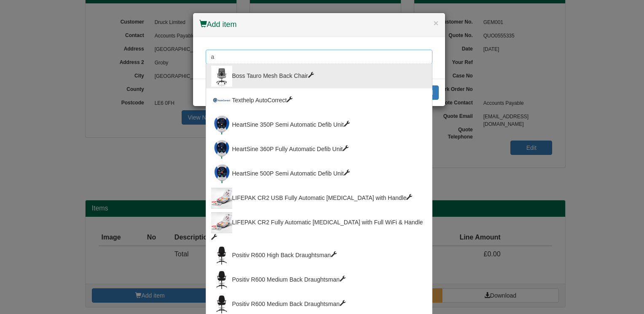 The width and height of the screenshot is (644, 314). I want to click on img: positiv-r600-draughtman-medium-with-arms-black_front_1.jpg, so click(222, 280).